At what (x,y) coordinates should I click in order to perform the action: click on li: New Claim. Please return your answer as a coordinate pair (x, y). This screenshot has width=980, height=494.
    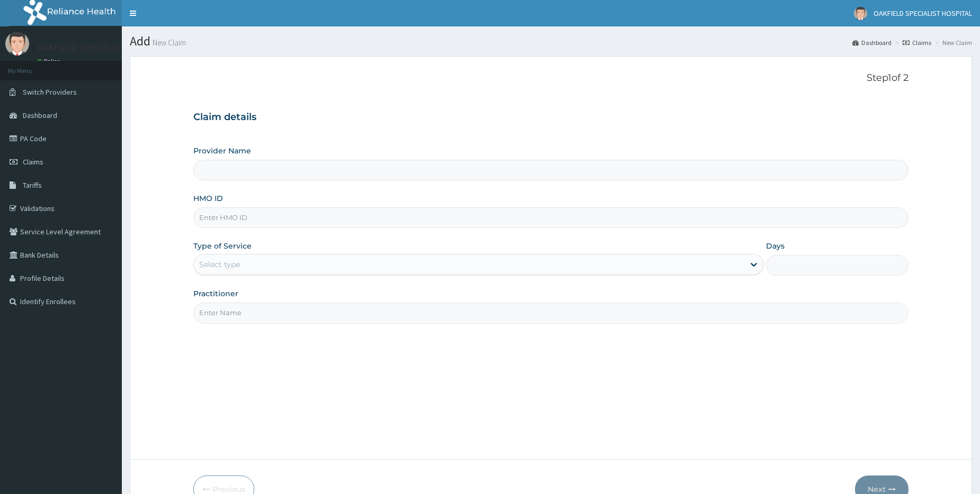
    Looking at the image, I should click on (952, 42).